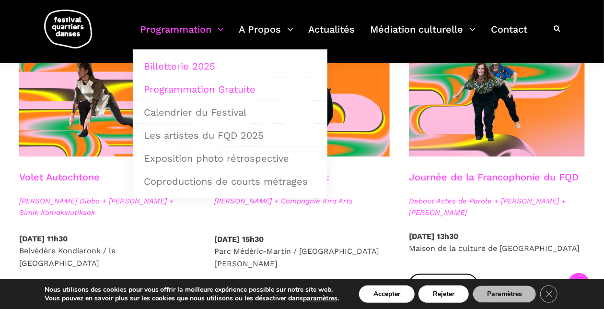 The width and height of the screenshot is (604, 309). I want to click on img: logo-fqd-med, so click(68, 29).